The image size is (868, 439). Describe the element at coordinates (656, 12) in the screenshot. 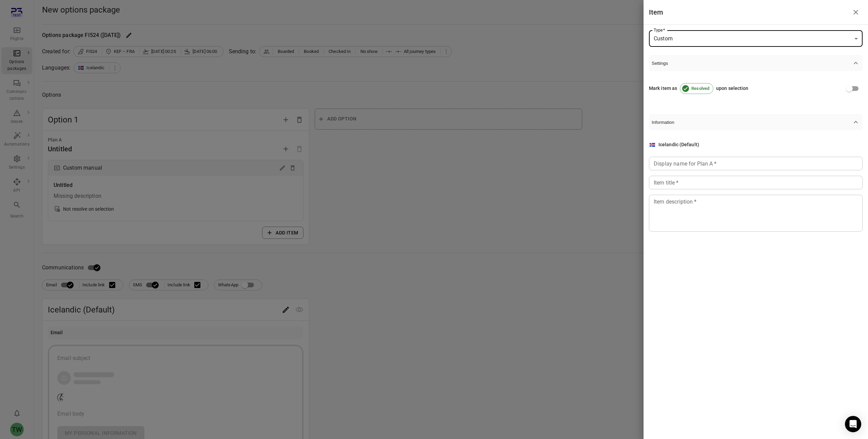

I see `h1: Item` at that location.